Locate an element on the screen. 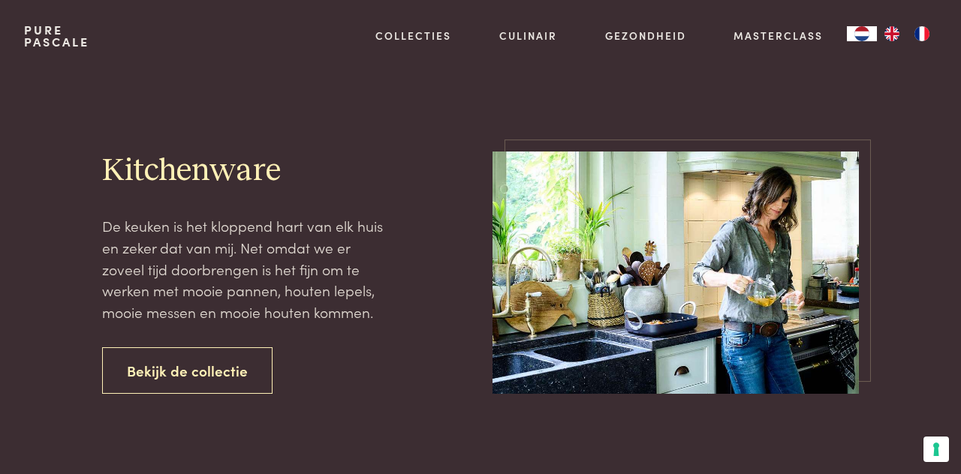 The width and height of the screenshot is (961, 474). a: Masterclass is located at coordinates (778, 35).